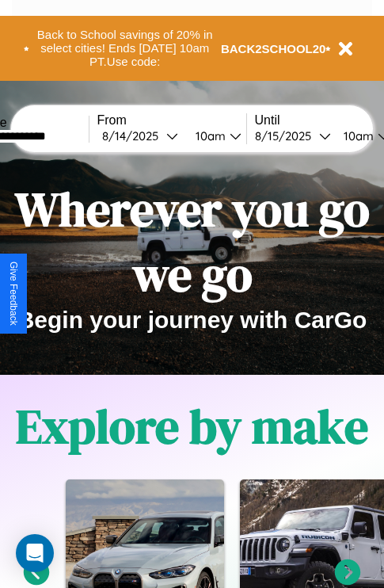 The height and width of the screenshot is (588, 384). What do you see at coordinates (14, 294) in the screenshot?
I see `div: Give Feedback` at bounding box center [14, 294].